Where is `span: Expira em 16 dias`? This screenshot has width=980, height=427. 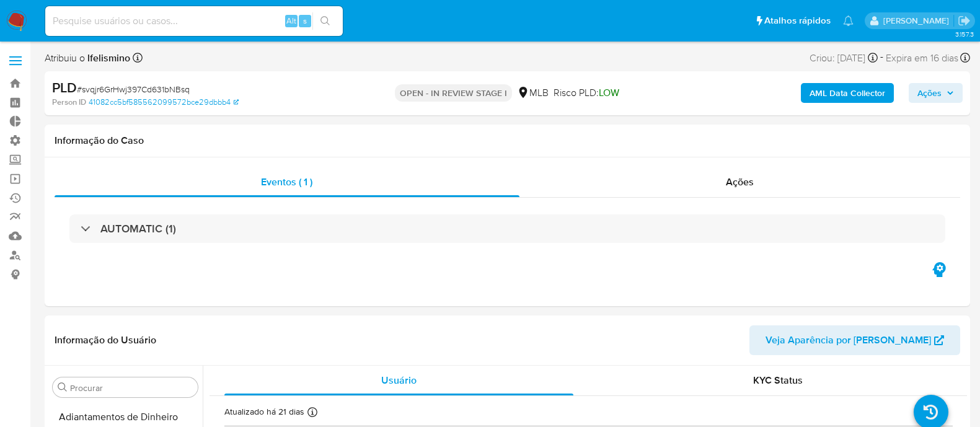 span: Expira em 16 dias is located at coordinates (922, 58).